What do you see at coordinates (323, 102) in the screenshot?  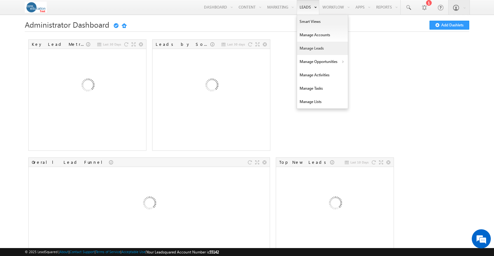 I see `a: Manage Lists` at bounding box center [323, 102].